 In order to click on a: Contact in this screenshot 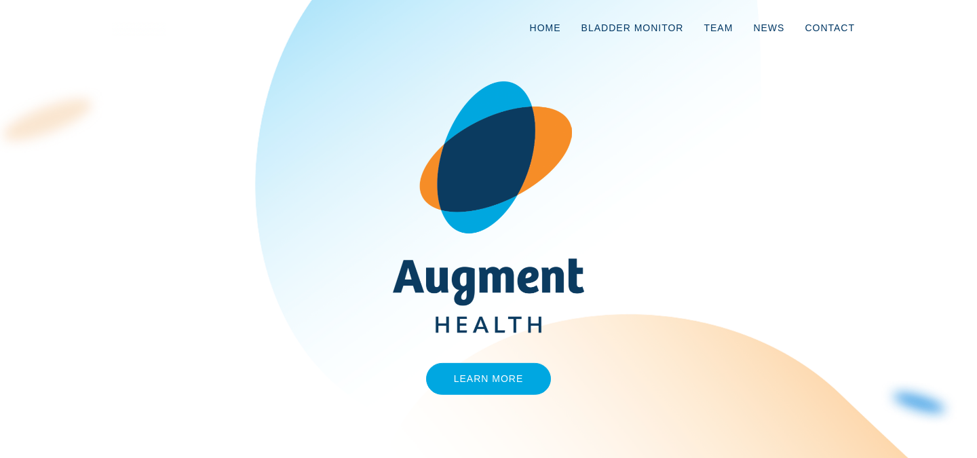, I will do `click(830, 28)`.